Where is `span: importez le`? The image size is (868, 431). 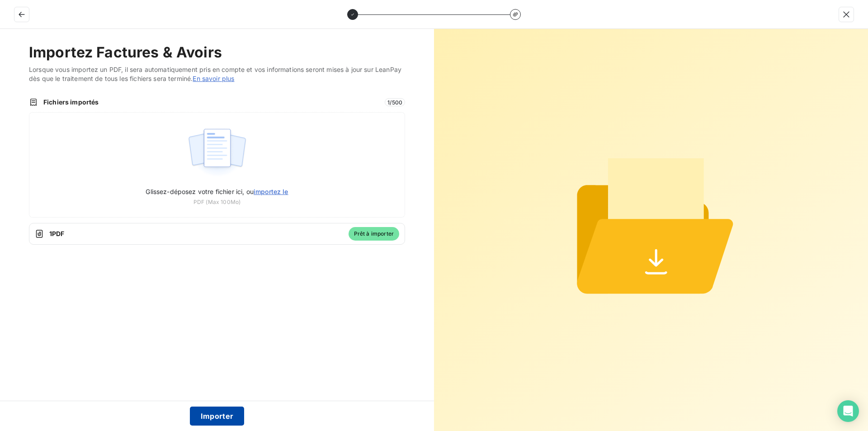
span: importez le is located at coordinates (271, 191).